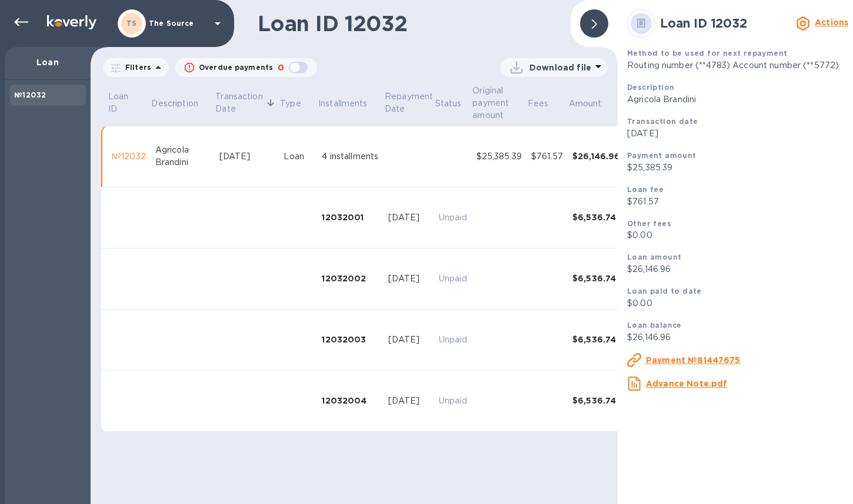 The image size is (853, 504). Describe the element at coordinates (499, 156) in the screenshot. I see `div: $25,385.39` at that location.